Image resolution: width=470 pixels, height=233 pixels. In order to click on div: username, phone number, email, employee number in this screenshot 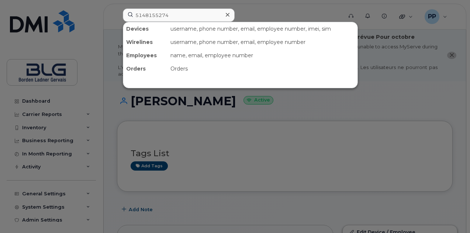, I will do `click(262, 42)`.